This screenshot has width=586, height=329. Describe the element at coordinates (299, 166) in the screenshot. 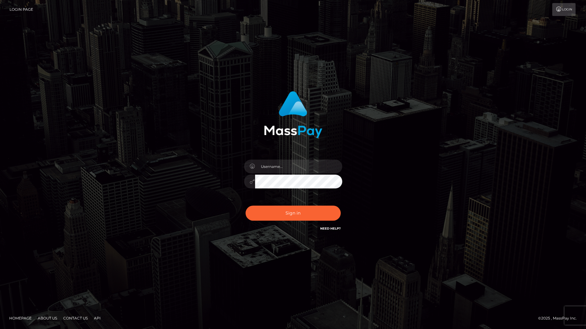

I see `input: Username...` at that location.